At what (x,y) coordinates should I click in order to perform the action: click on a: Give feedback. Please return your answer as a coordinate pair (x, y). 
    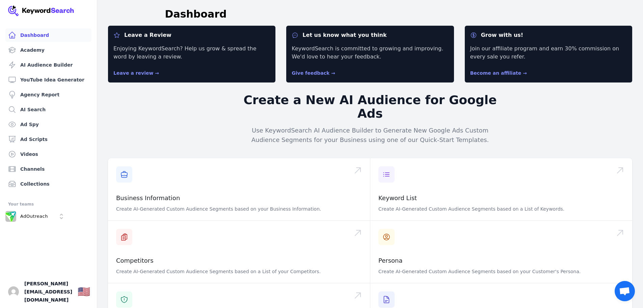
    Looking at the image, I should click on (313, 73).